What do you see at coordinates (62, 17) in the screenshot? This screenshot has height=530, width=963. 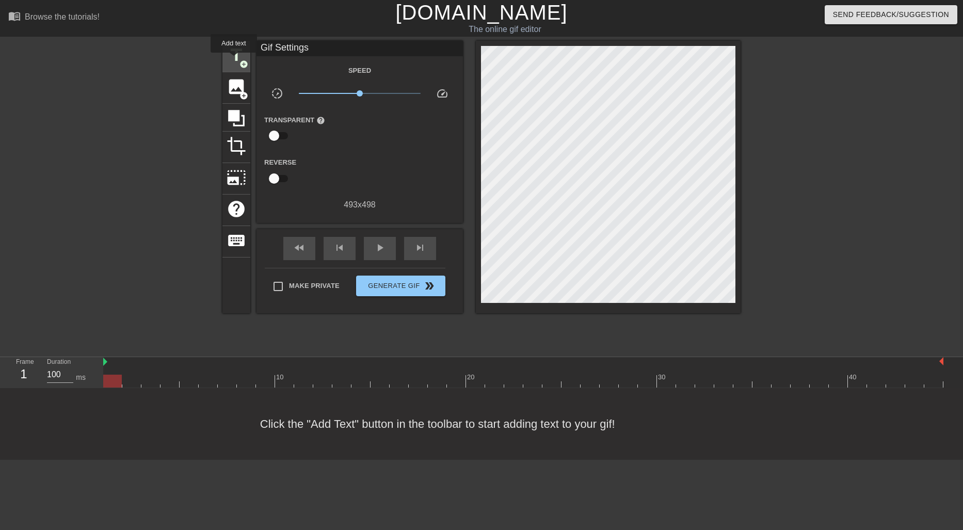 I see `div: Browse the tutorials!` at bounding box center [62, 17].